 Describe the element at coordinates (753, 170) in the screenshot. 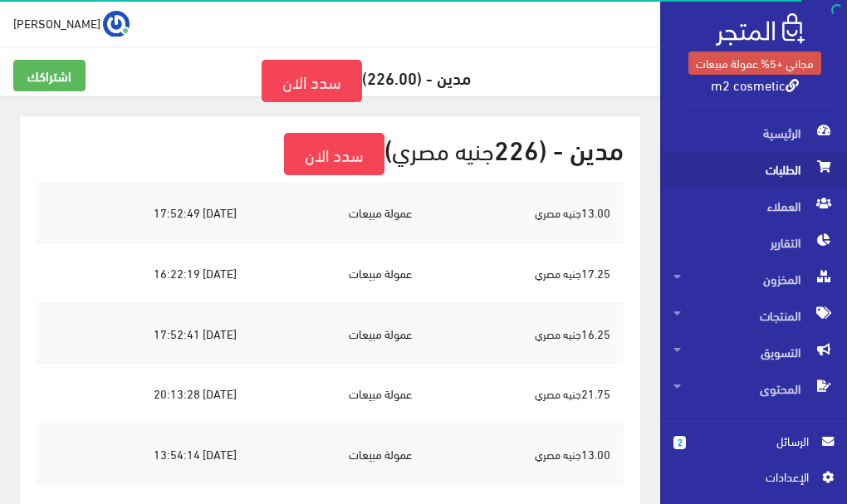

I see `span: الطلبات` at that location.